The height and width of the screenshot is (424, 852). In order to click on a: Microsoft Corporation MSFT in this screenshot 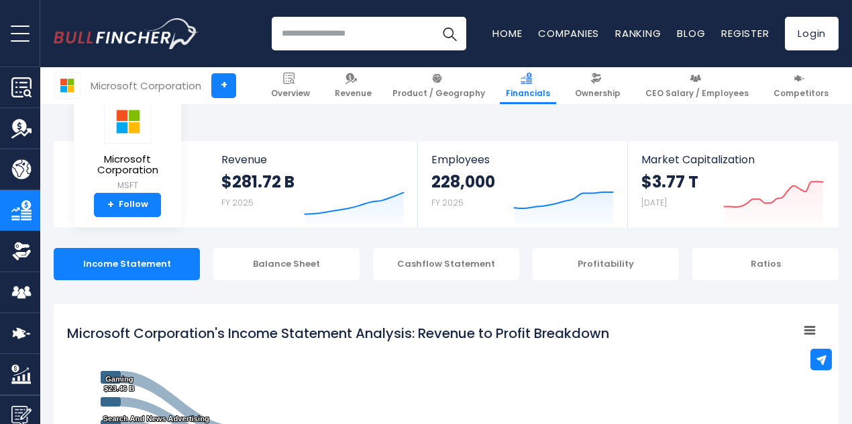, I will do `click(128, 145)`.